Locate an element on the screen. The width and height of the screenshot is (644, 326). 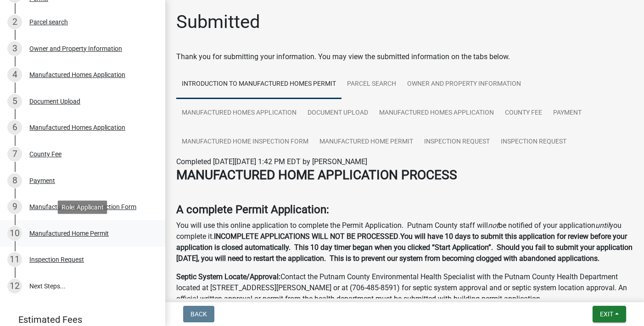
div: Payment is located at coordinates (42, 181).